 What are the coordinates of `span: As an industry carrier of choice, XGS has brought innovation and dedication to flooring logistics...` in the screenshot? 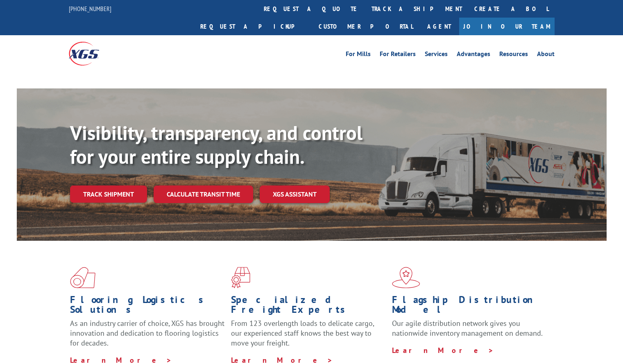 It's located at (147, 333).